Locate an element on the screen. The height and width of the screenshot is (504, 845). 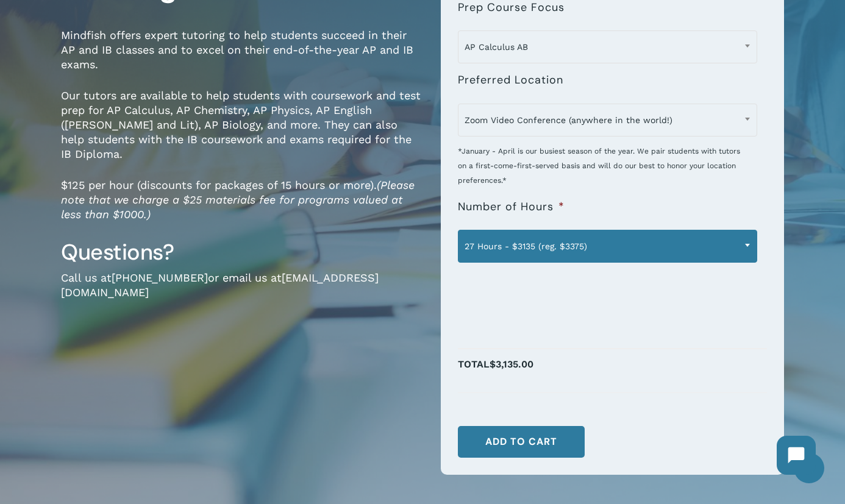
h3: Questions? is located at coordinates (242, 252).